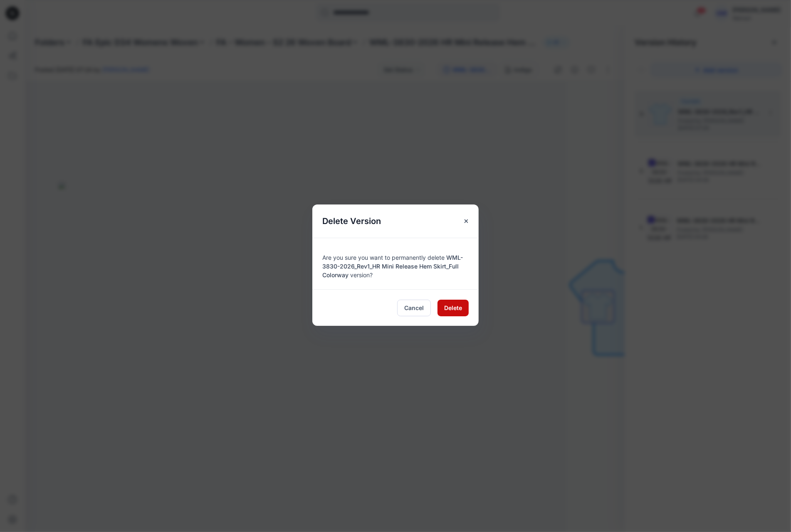  What do you see at coordinates (396, 264) in the screenshot?
I see `div: Are you sure you want to permanently delete version?` at bounding box center [396, 264].